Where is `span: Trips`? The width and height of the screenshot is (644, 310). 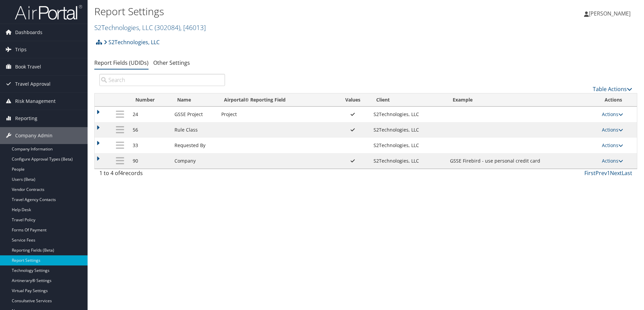
span: Trips is located at coordinates (21, 50).